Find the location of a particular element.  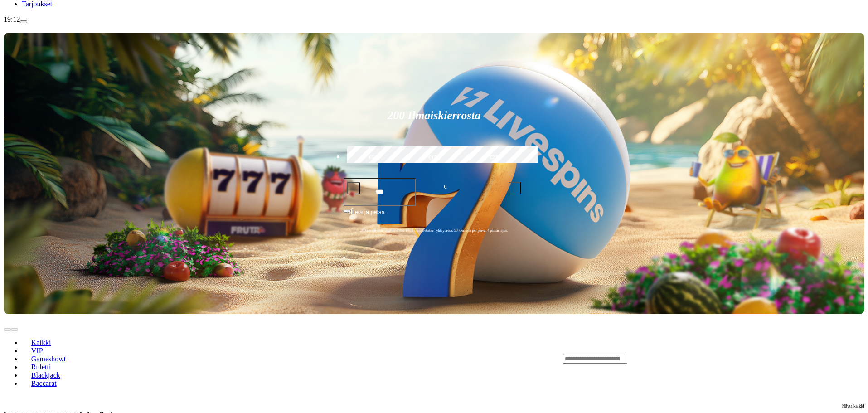

a: VIP is located at coordinates (37, 351).